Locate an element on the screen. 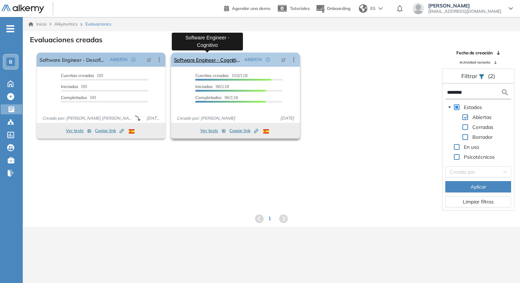 This screenshot has height=283, width=520. span: Abiertas is located at coordinates (482, 117).